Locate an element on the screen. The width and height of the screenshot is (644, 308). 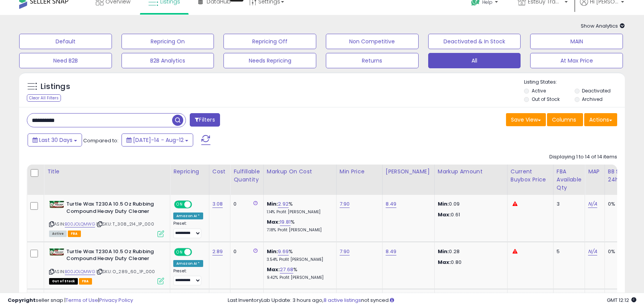
strong: Copyright is located at coordinates (22, 300).